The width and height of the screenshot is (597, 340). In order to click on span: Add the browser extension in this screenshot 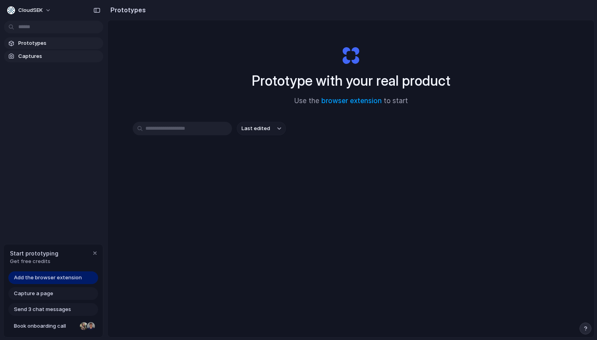, I will do `click(48, 278)`.